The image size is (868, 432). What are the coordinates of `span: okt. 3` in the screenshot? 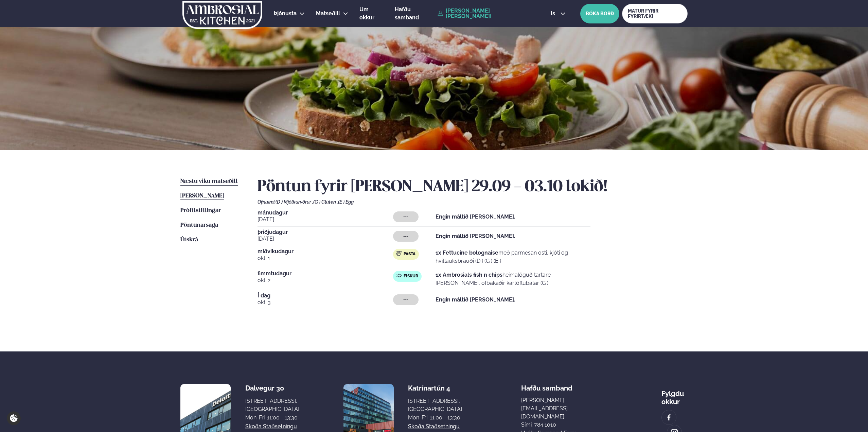 It's located at (325, 303).